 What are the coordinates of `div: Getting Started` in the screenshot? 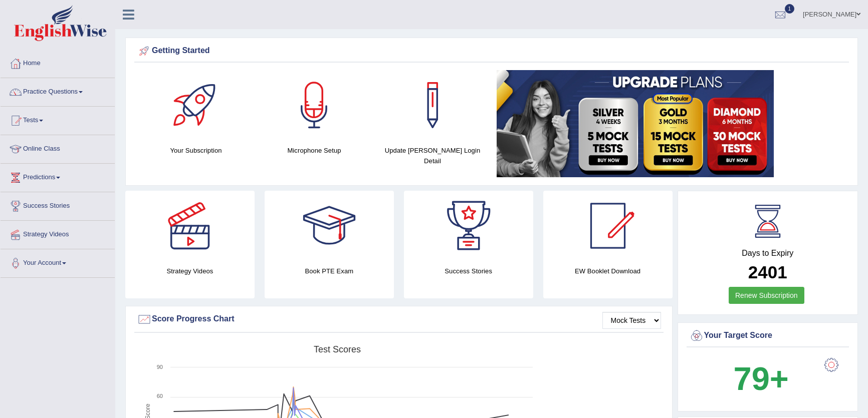 It's located at (492, 51).